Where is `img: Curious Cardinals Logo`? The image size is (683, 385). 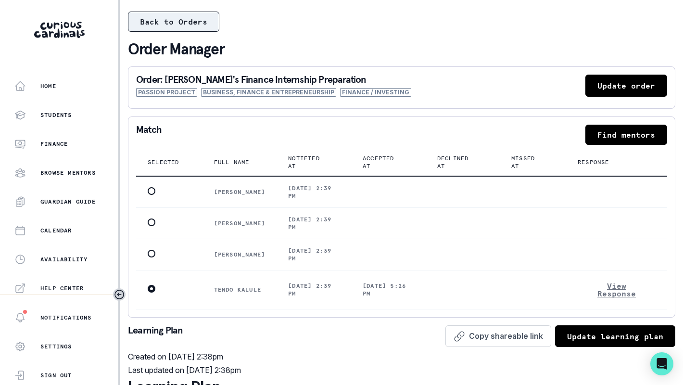
img: Curious Cardinals Logo is located at coordinates (59, 30).